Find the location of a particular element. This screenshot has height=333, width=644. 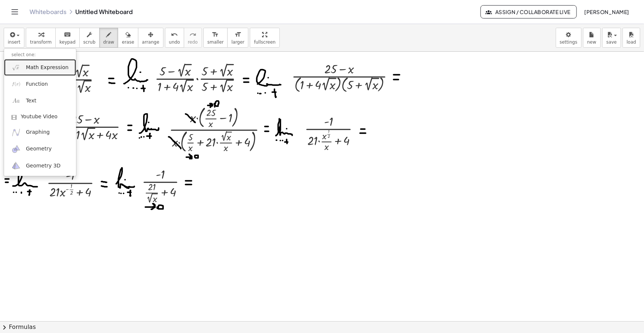

img: sqrt_x.png is located at coordinates (16, 67).